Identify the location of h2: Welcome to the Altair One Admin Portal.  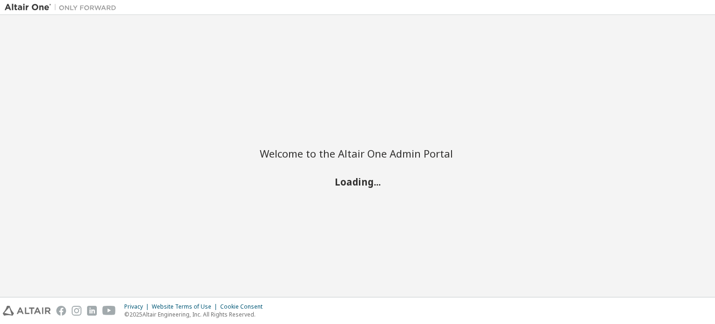
(358, 153).